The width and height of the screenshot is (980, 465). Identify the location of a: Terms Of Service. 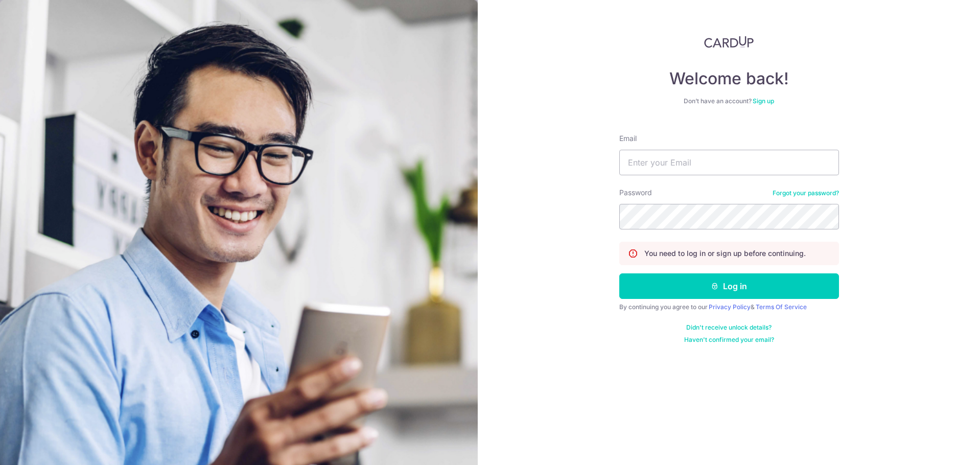
(781, 306).